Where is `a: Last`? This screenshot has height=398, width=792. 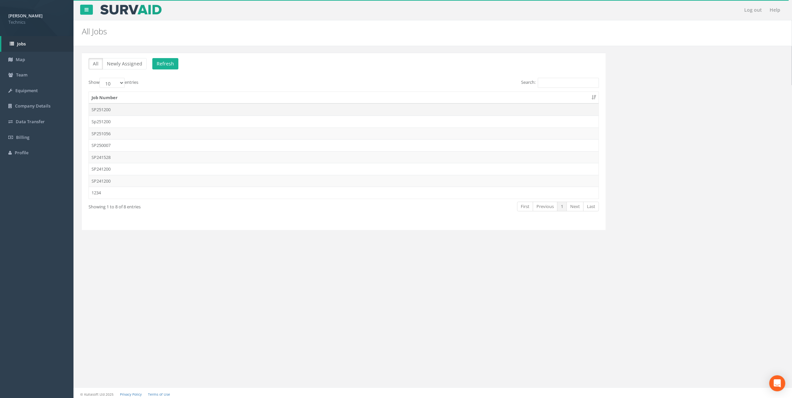 a: Last is located at coordinates (591, 206).